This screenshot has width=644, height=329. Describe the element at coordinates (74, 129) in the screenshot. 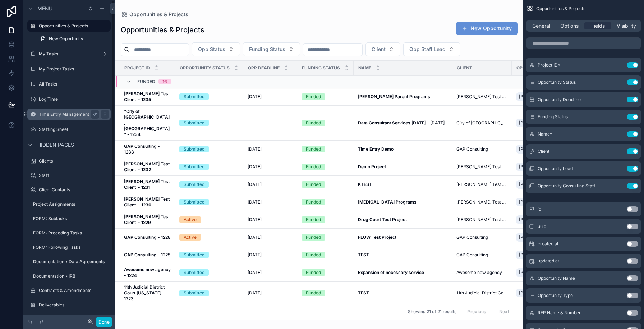

I see `label: Staffing Sheet` at that location.